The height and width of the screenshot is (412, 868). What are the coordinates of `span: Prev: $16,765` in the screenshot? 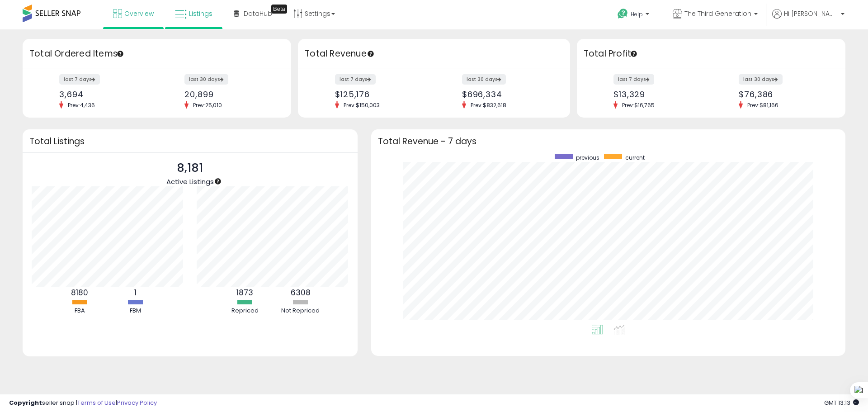 It's located at (638, 105).